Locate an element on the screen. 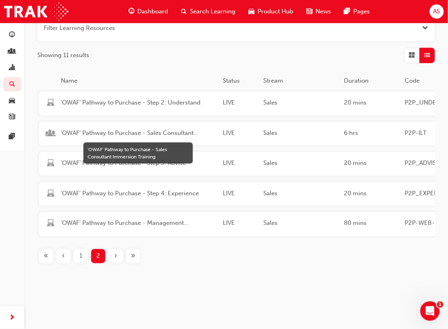 This screenshot has width=448, height=329. a: pages-iconPages is located at coordinates (357, 11).